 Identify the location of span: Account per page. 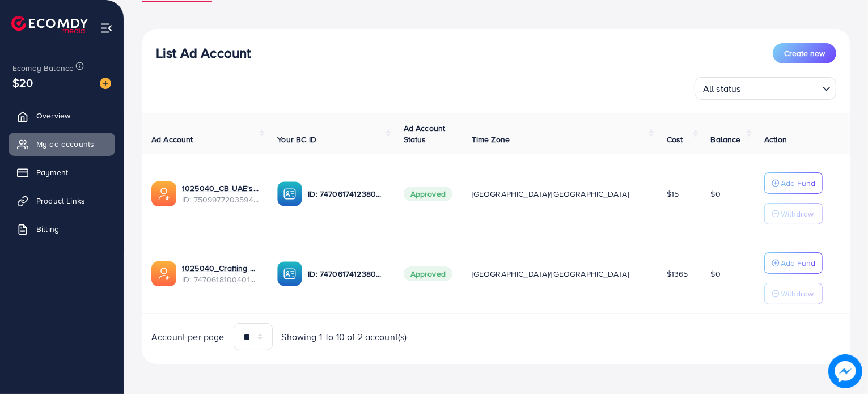
(188, 337).